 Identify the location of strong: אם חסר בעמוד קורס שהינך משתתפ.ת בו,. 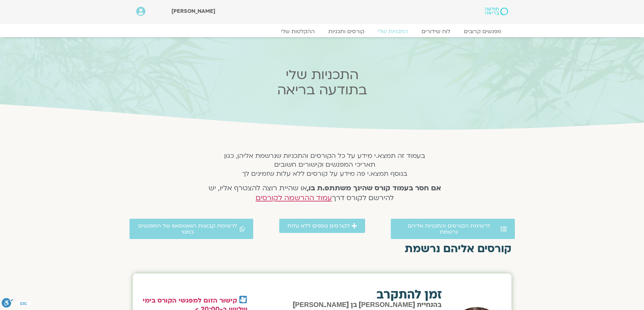
(374, 188).